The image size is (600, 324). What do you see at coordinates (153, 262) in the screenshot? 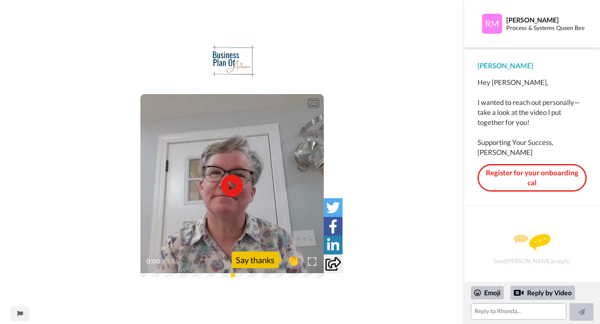
I see `span: 0:00` at bounding box center [153, 262].